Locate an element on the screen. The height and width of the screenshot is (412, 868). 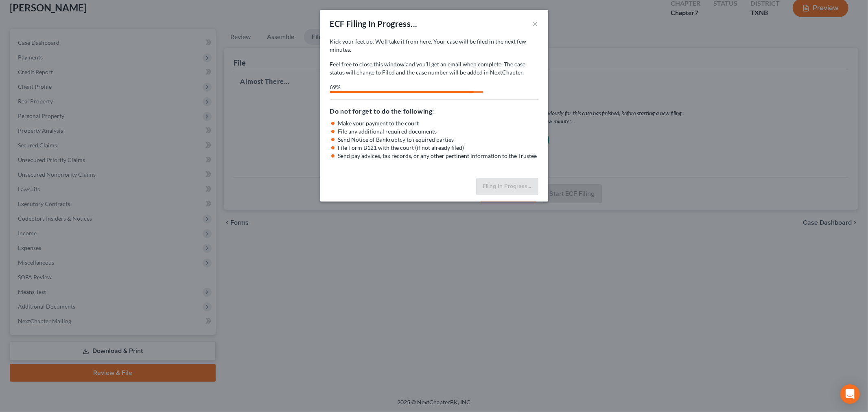
button: Filing In Progress... is located at coordinates (507, 187).